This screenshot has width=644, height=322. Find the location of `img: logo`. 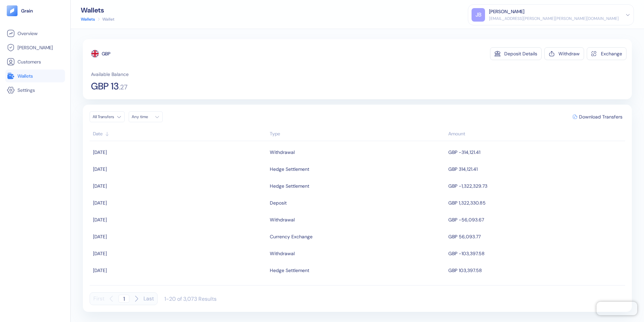

img: logo is located at coordinates (27, 11).